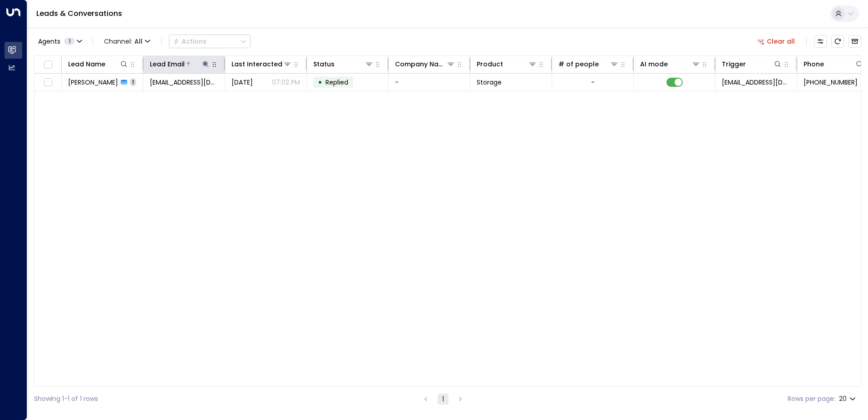  What do you see at coordinates (848, 398) in the screenshot?
I see `div: 20` at bounding box center [848, 398].